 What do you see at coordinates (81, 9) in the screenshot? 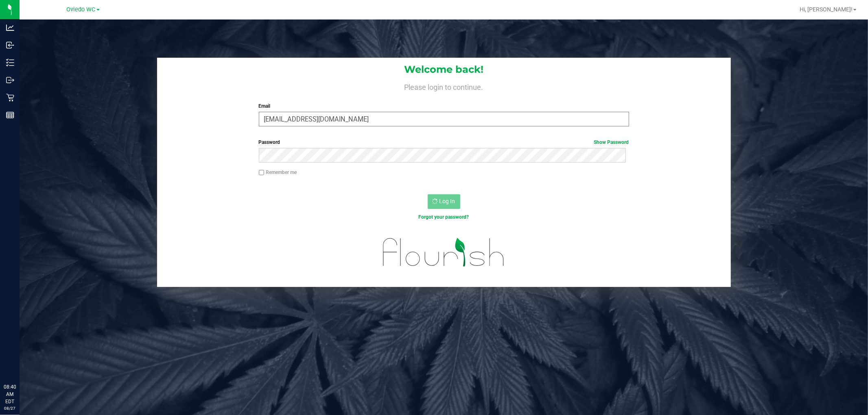
I see `span: Oviedo WC` at bounding box center [81, 9].